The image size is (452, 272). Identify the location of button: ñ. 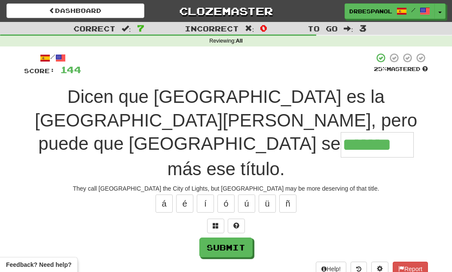
(288, 203).